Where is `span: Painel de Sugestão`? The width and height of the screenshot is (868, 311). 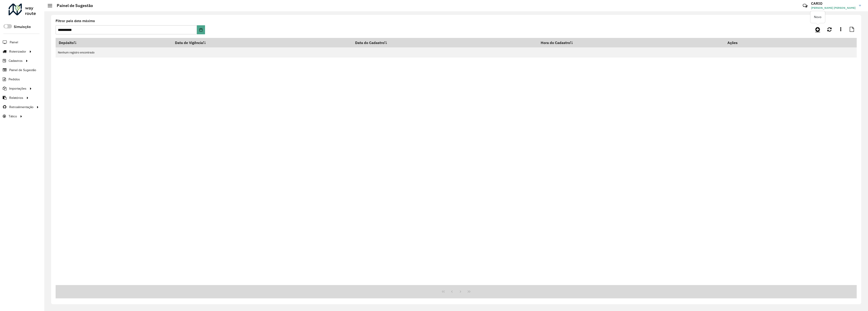 span: Painel de Sugestão is located at coordinates (23, 70).